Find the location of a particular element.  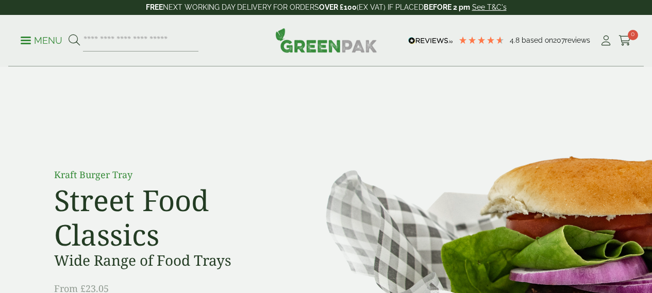

p: Menu is located at coordinates (41, 41).